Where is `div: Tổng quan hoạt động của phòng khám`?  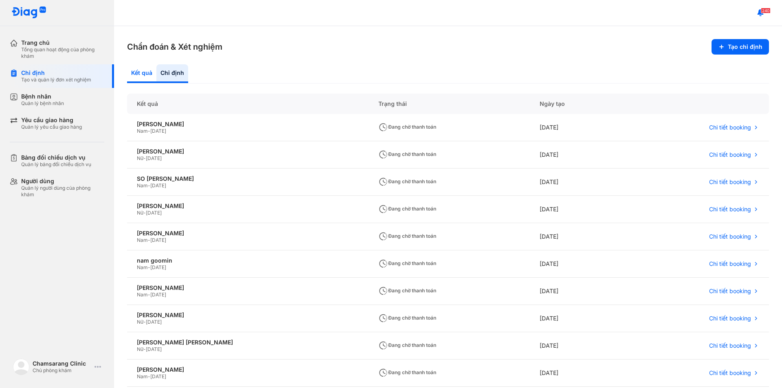
div: Tổng quan hoạt động của phòng khám is located at coordinates (63, 53).